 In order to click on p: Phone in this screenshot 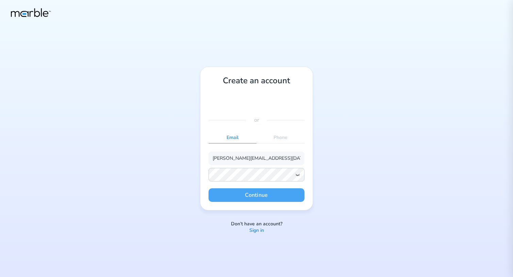, I will do `click(280, 138)`.